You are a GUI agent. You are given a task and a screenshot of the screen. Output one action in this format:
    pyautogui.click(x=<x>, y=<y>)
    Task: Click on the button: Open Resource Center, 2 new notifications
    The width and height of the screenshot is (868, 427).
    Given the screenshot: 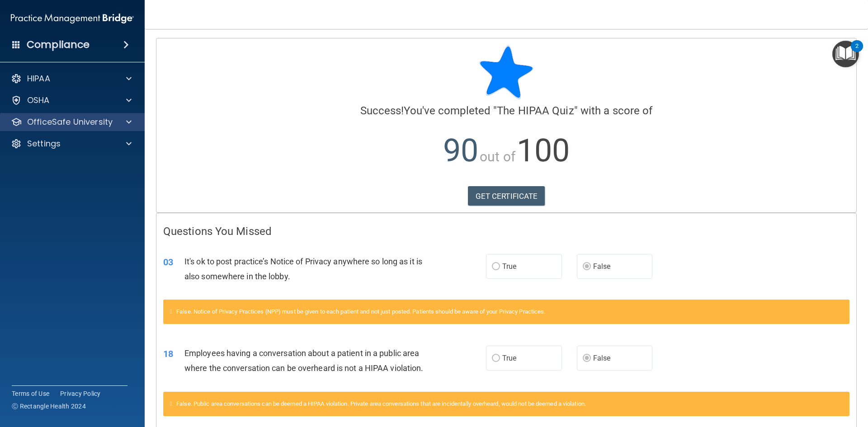 What is the action you would take?
    pyautogui.click(x=845, y=54)
    